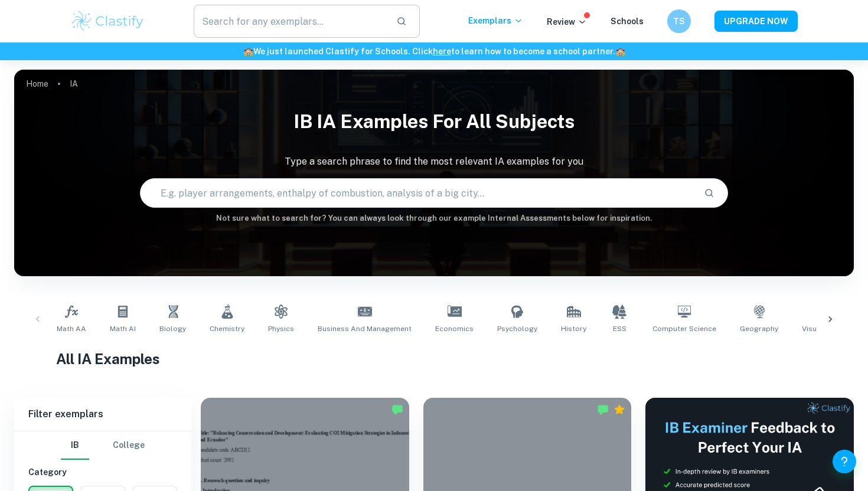 This screenshot has height=491, width=868. Describe the element at coordinates (679, 22) in the screenshot. I see `h6: TS` at that location.